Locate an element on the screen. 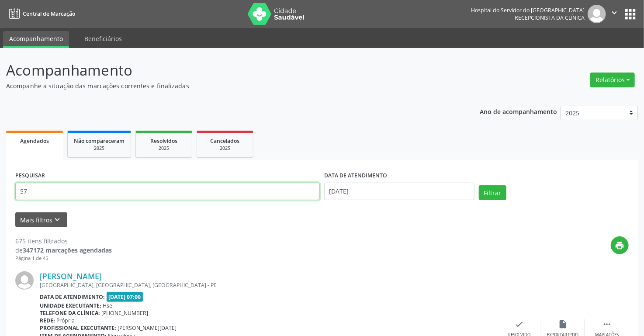  label: DATA DE ATENDIMENTO is located at coordinates (355, 175).